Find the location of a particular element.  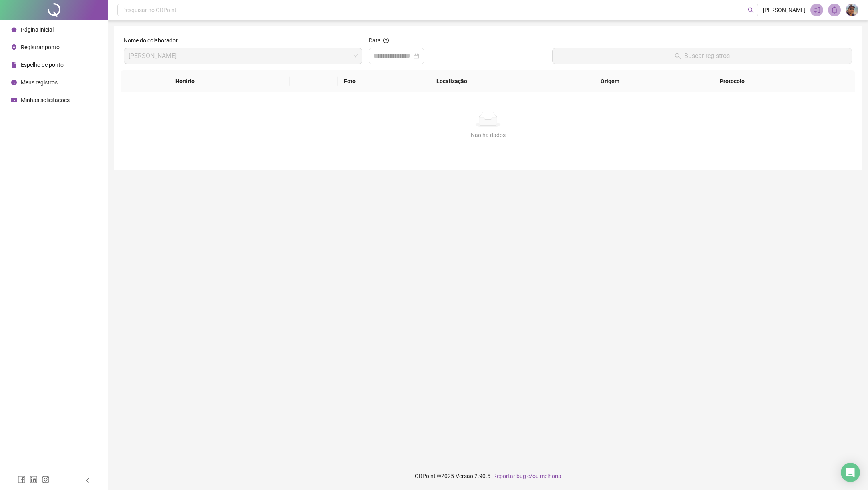

span: Data is located at coordinates (375, 41).